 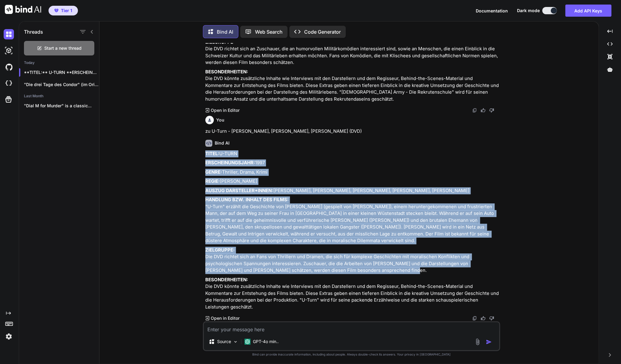 I want to click on strong: AUSZUG DARSTELLER*INNEN:, so click(x=239, y=190).